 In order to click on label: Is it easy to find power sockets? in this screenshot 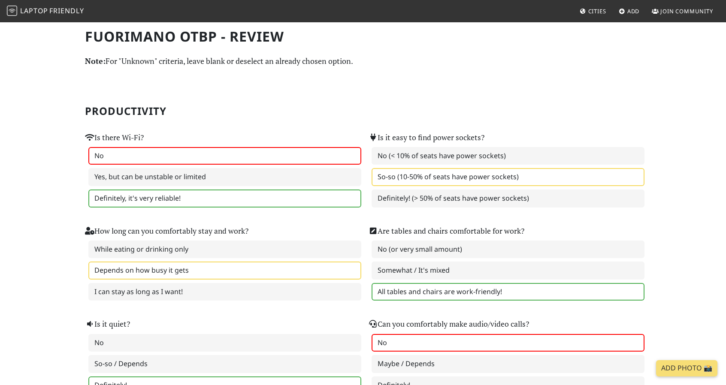, I will do `click(426, 138)`.